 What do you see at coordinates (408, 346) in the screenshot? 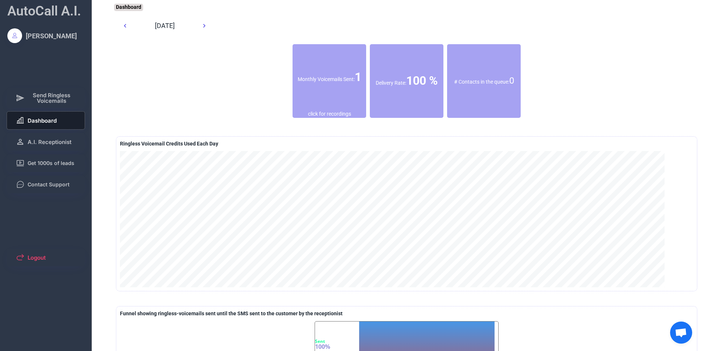
I see `div: 100%` at bounding box center [408, 346].